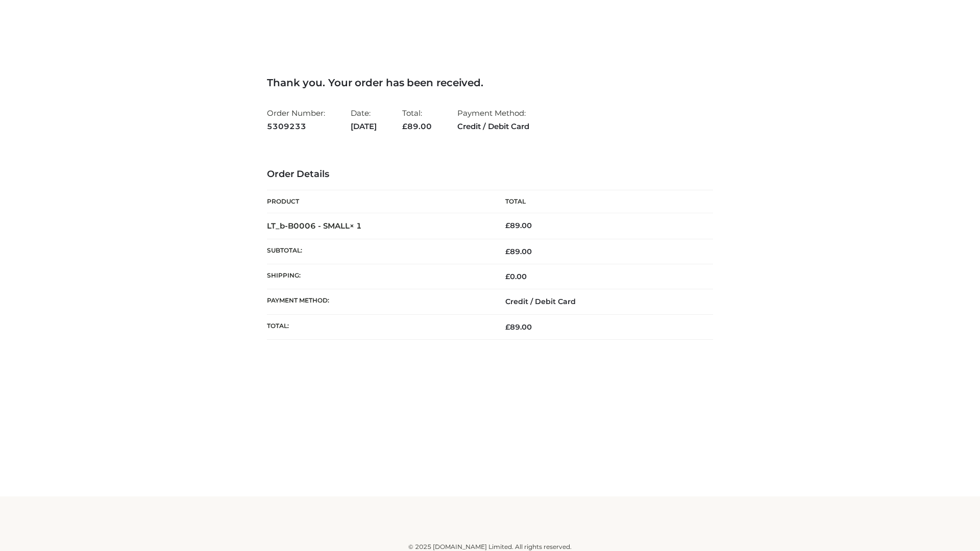 The width and height of the screenshot is (980, 551). I want to click on td: Credit / Debit Card, so click(602, 302).